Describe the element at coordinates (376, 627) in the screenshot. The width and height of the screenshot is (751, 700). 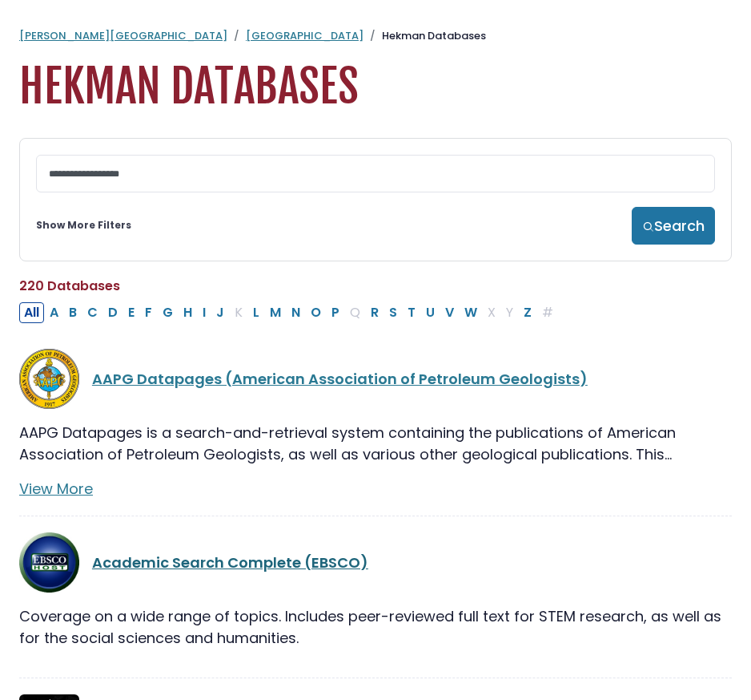
I see `p: Coverage on a wide range of topics. Includes peer-reviewed full text for STEM research, as well a...` at that location.